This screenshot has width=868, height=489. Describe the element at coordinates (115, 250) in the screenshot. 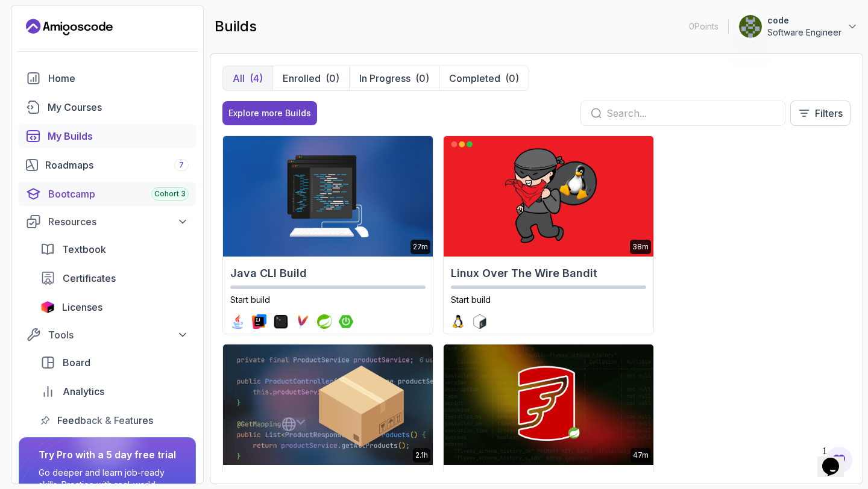

I see `a: textbook` at that location.